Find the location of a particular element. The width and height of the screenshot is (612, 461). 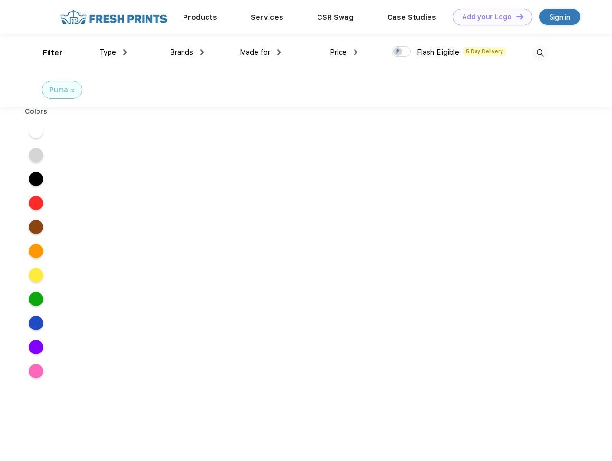

a: Services is located at coordinates (267, 17).